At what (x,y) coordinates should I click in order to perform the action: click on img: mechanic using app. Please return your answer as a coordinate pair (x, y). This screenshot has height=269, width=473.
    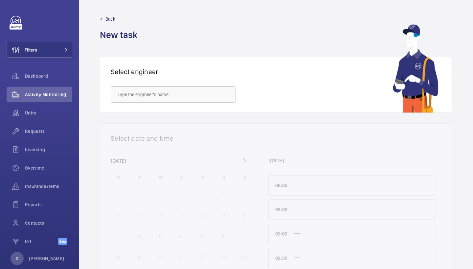
    Looking at the image, I should click on (416, 68).